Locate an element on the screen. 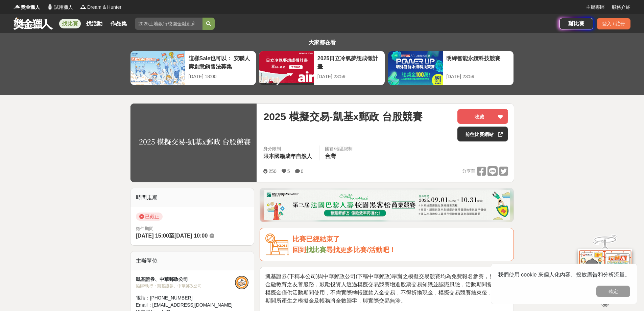 The image size is (644, 311). span: 5 is located at coordinates (289, 171).